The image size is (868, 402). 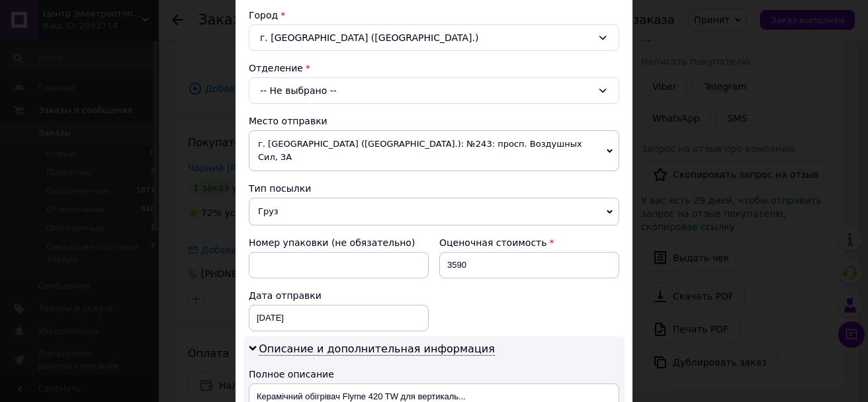 I want to click on span: Место отправки, so click(x=288, y=121).